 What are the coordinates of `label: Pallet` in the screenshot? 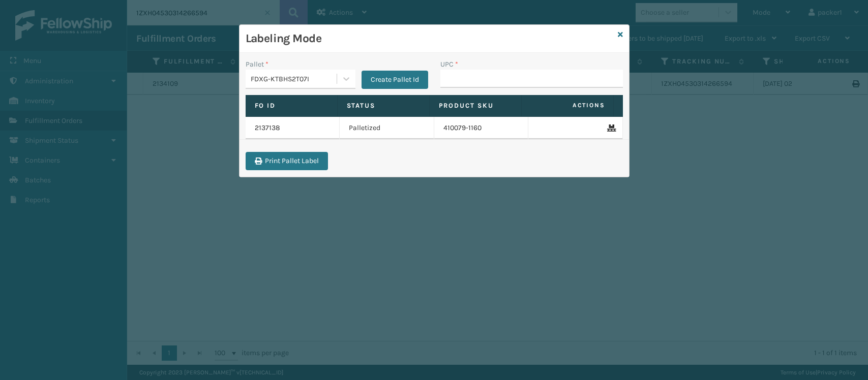 It's located at (257, 64).